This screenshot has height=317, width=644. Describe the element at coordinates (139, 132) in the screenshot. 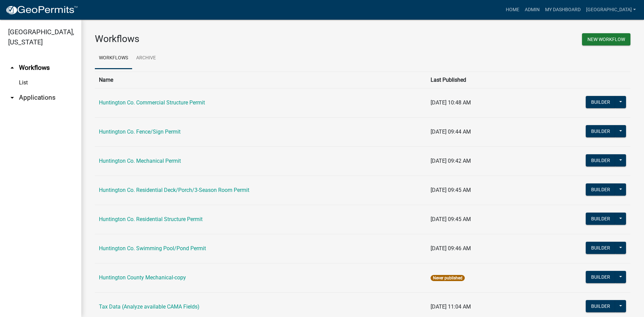

I see `a: Huntington Co. Fence/Sign Permit` at that location.